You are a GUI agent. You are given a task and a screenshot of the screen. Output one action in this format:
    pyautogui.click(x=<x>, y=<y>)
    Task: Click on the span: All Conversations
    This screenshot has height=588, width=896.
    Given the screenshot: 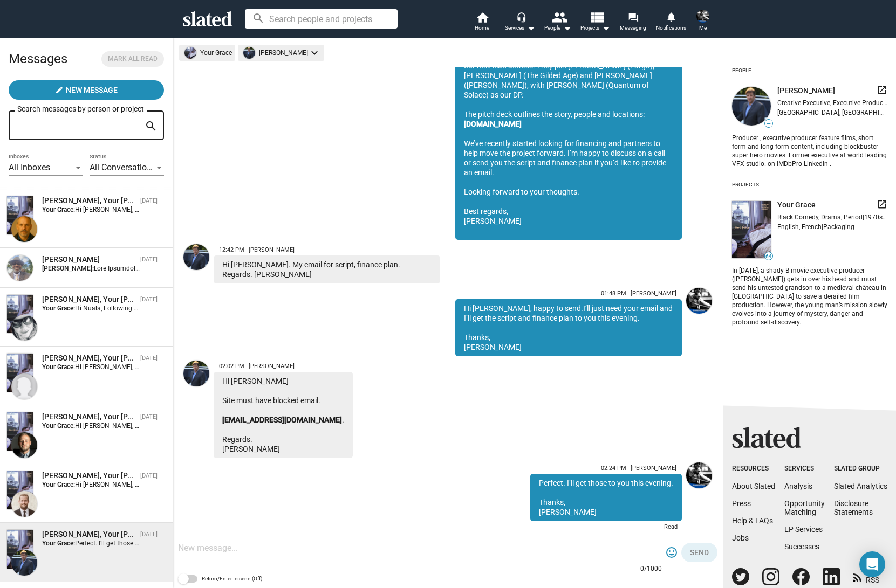 What is the action you would take?
    pyautogui.click(x=122, y=167)
    